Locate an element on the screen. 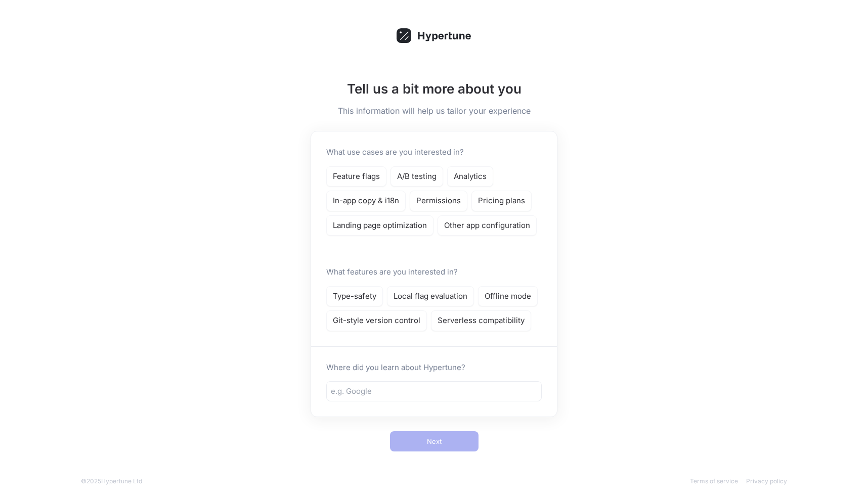  h5: This information will help us tailor your experience is located at coordinates (434, 111).